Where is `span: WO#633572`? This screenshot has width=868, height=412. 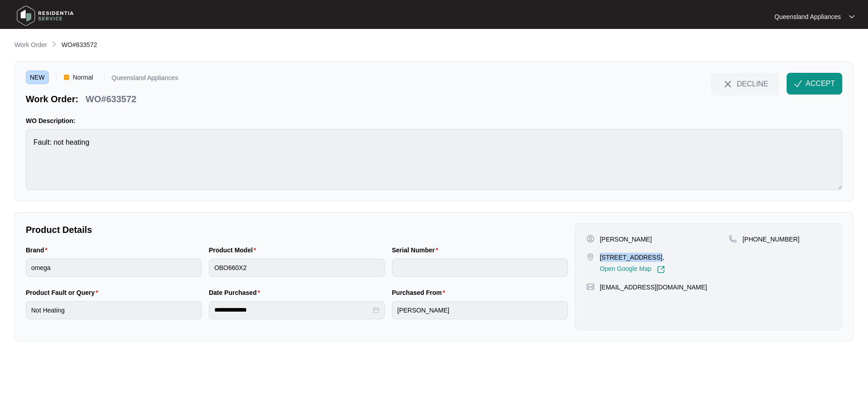 span: WO#633572 is located at coordinates (79, 45).